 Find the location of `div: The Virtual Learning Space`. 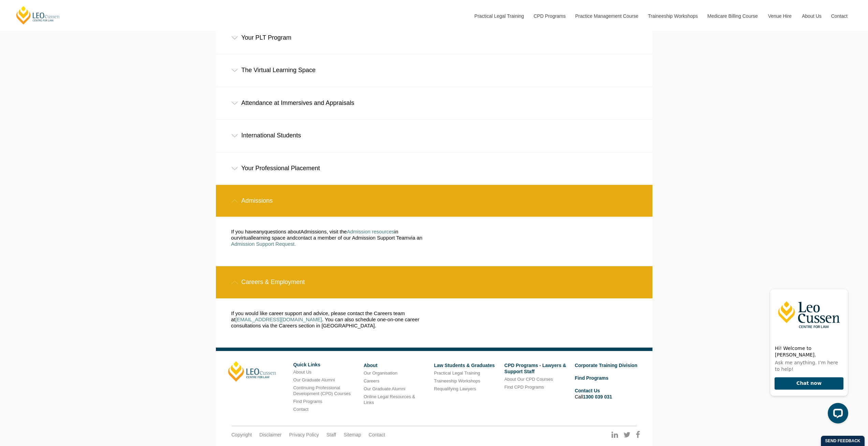

div: The Virtual Learning Space is located at coordinates (434, 70).